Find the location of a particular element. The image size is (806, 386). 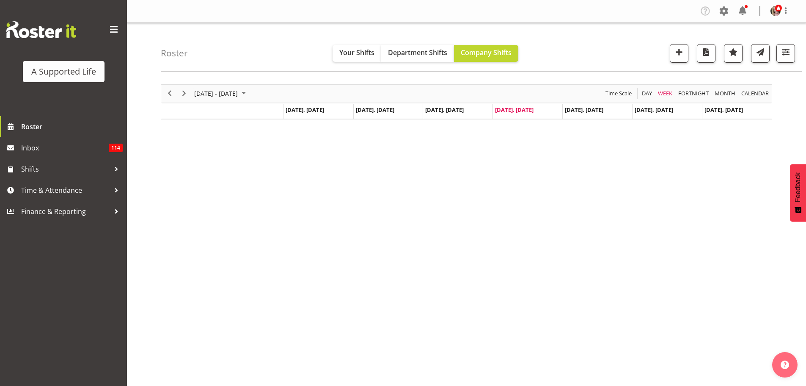

span: Time & Attendance is located at coordinates (66, 190).